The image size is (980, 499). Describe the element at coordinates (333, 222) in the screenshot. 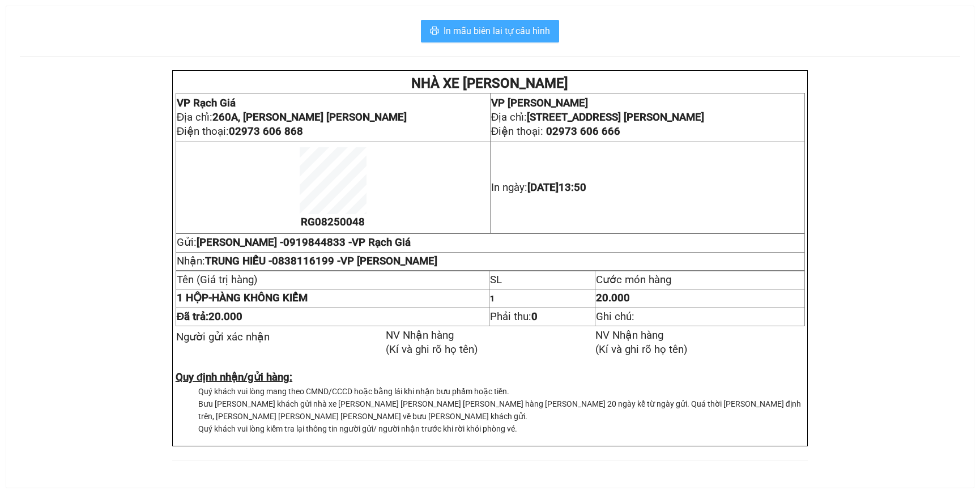

I see `span: RG08250048` at that location.